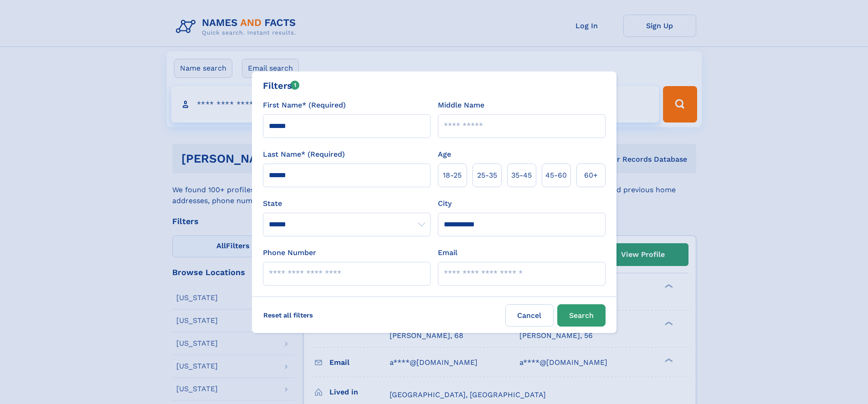  I want to click on span: 18‑25, so click(452, 176).